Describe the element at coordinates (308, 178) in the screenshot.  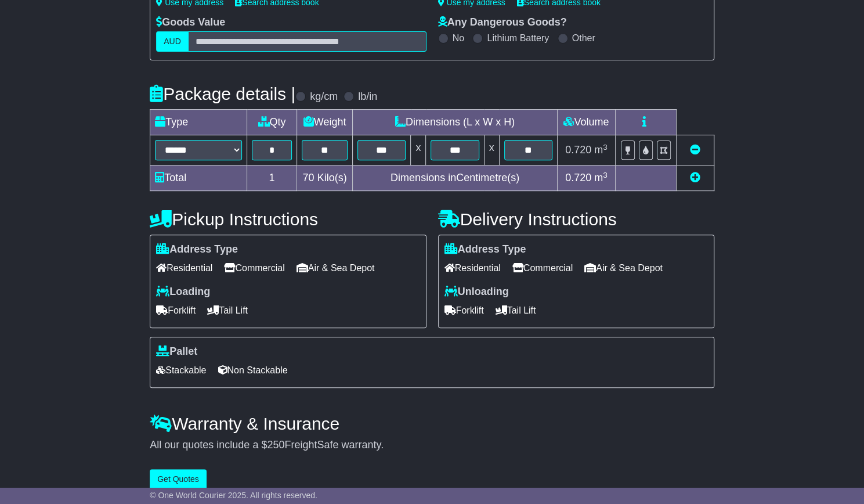
I see `span: 70` at that location.